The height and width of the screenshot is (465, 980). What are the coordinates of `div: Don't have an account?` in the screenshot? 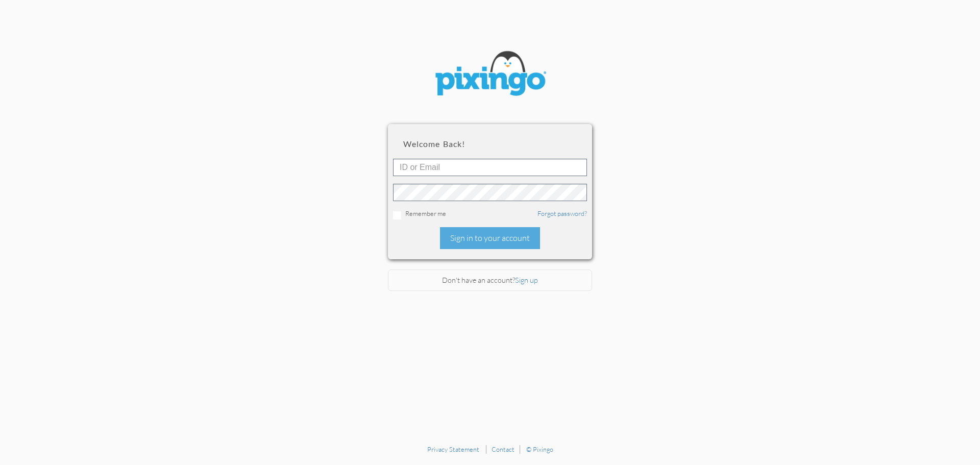 It's located at (490, 281).